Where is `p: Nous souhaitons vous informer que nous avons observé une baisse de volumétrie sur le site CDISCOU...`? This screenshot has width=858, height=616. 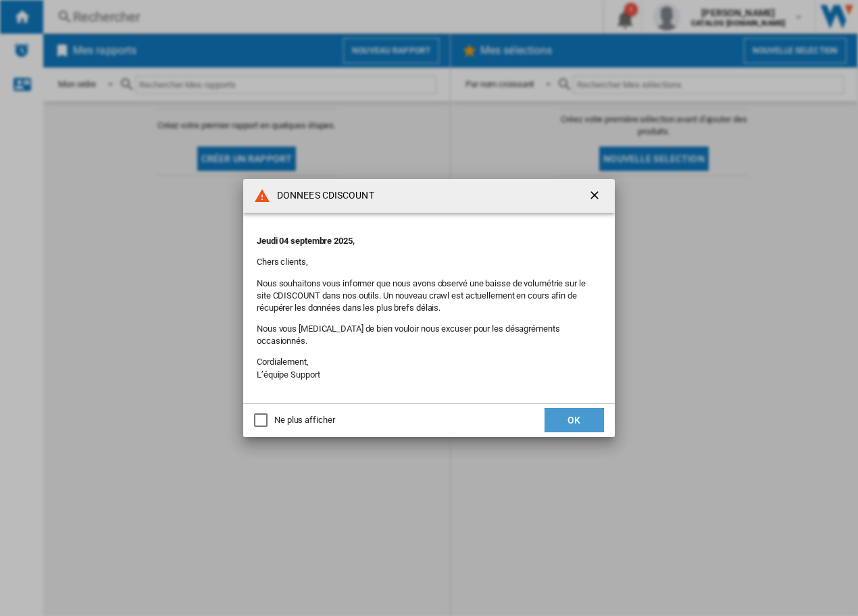
p: Nous souhaitons vous informer que nous avons observé une baisse de volumétrie sur le site CDISCOU... is located at coordinates (429, 296).